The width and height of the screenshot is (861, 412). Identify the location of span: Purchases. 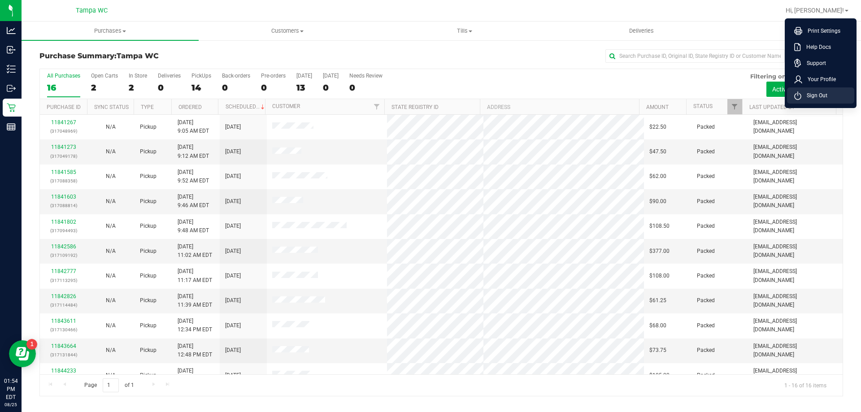
(110, 31).